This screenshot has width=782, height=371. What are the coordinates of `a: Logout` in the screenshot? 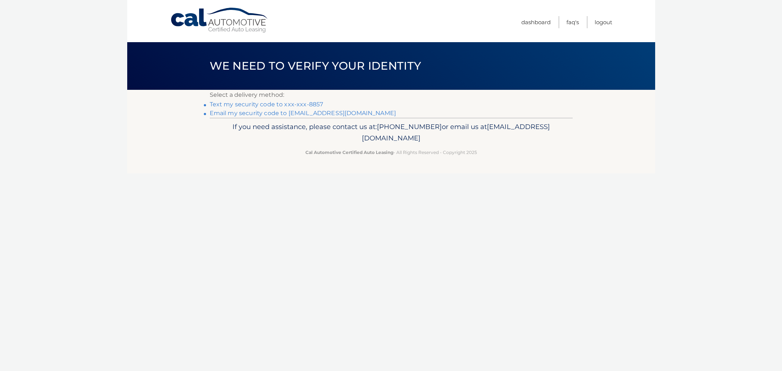 It's located at (603, 22).